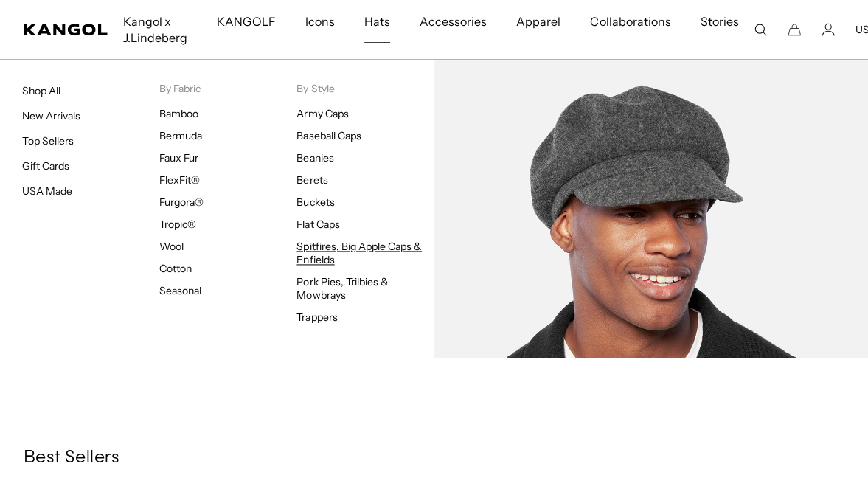  Describe the element at coordinates (51, 116) in the screenshot. I see `a: New Arrivals` at that location.